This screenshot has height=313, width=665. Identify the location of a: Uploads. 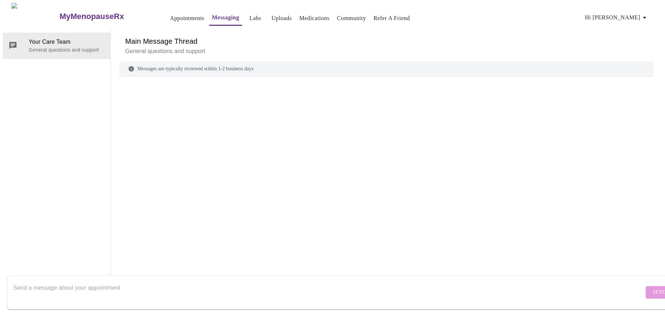
(282, 18).